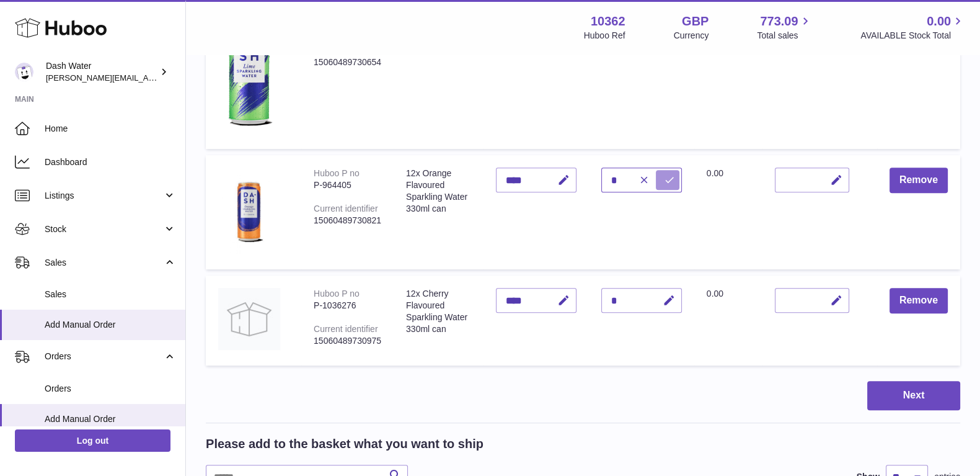 Image resolution: width=980 pixels, height=476 pixels. Describe the element at coordinates (103, 229) in the screenshot. I see `span: Stock` at that location.